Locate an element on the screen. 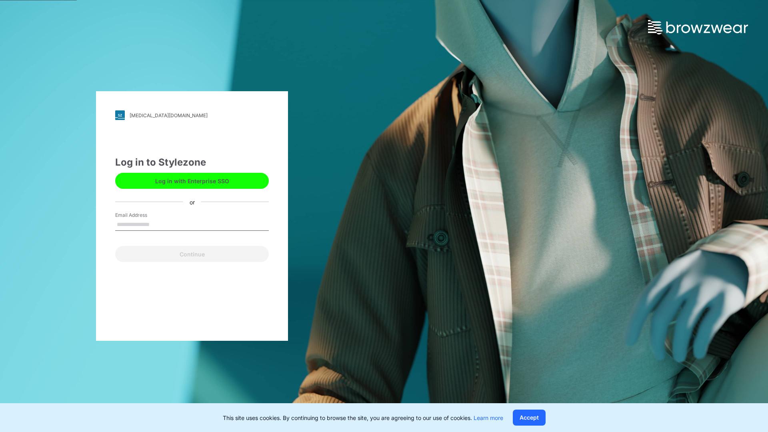  button: Log in with Enterprise SSO is located at coordinates (192, 181).